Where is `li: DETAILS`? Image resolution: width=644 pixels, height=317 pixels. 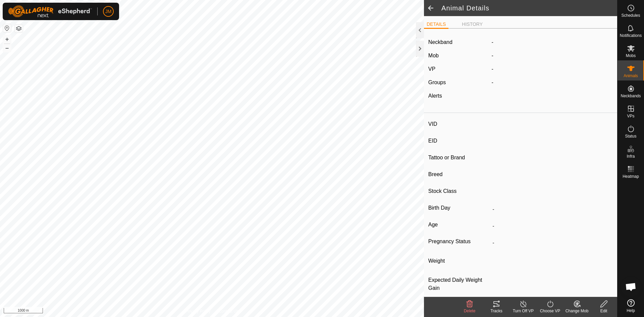 li: DETAILS is located at coordinates (436, 25).